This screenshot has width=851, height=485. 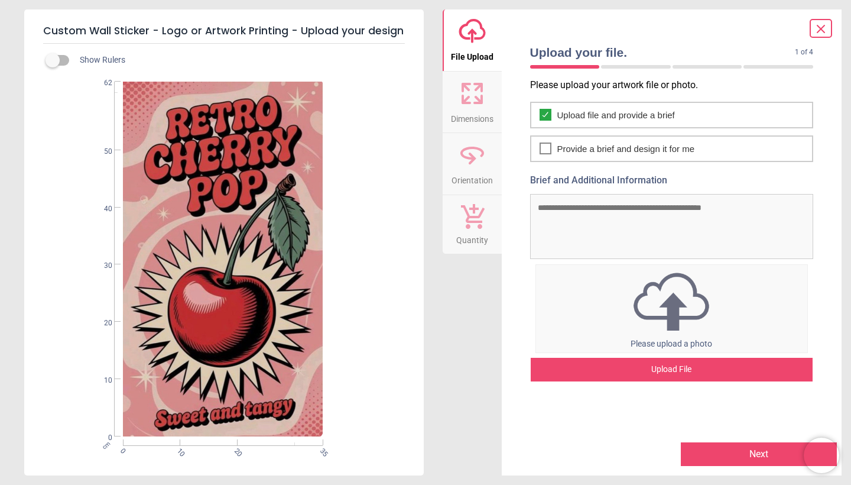 I want to click on span: 50, so click(x=101, y=151).